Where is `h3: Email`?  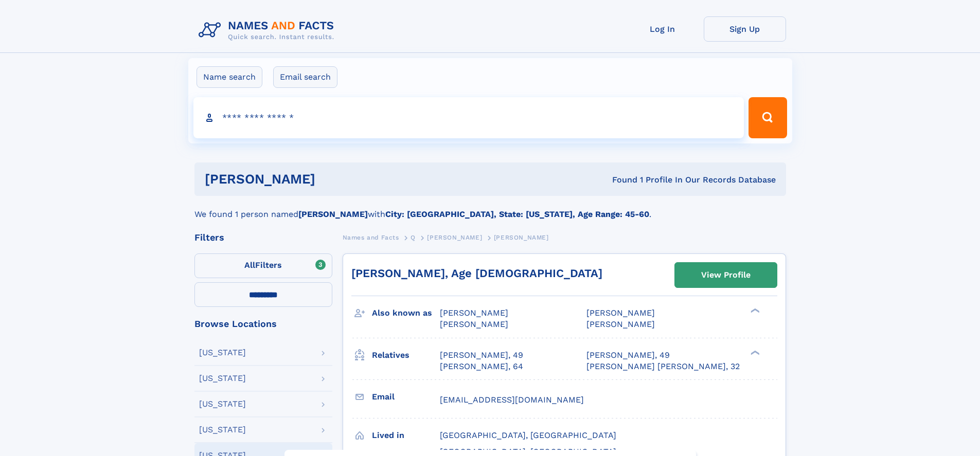 h3: Email is located at coordinates (406, 397).